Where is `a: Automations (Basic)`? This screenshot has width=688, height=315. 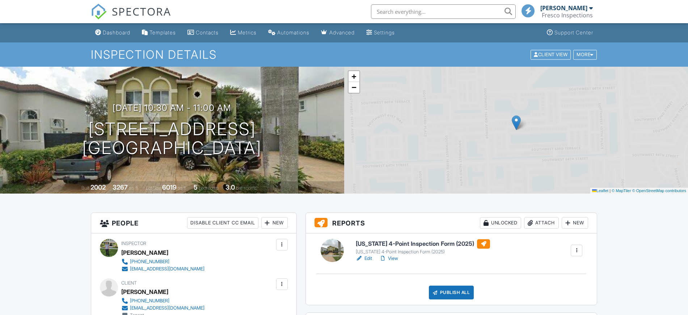
a: Automations (Basic) is located at coordinates (289, 33).